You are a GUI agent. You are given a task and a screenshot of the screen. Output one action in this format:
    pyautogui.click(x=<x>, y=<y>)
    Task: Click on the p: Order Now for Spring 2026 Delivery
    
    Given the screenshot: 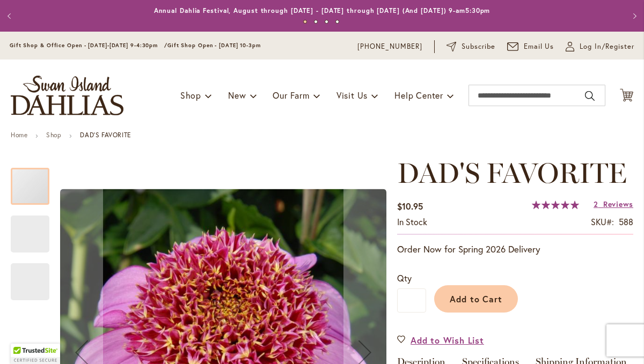 What is the action you would take?
    pyautogui.click(x=516, y=249)
    